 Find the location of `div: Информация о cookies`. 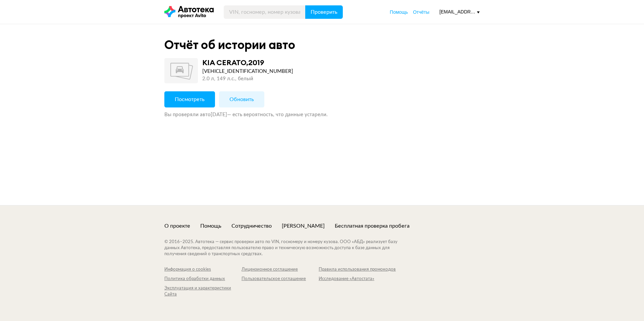

div: Информация о cookies is located at coordinates (203, 270).